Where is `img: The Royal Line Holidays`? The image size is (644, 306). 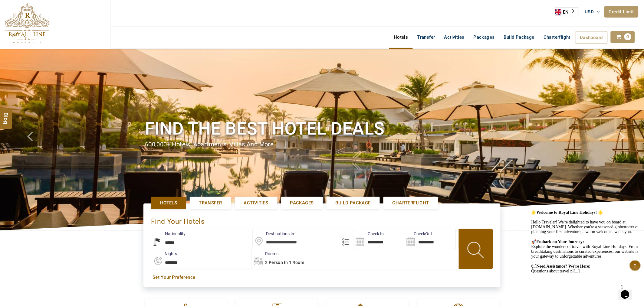
img: The Royal Line Holidays is located at coordinates (27, 23).